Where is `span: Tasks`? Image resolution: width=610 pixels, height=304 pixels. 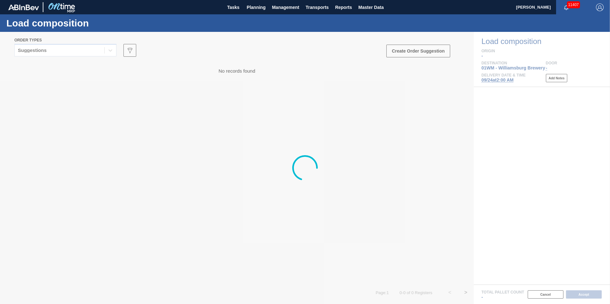 span: Tasks is located at coordinates (233, 7).